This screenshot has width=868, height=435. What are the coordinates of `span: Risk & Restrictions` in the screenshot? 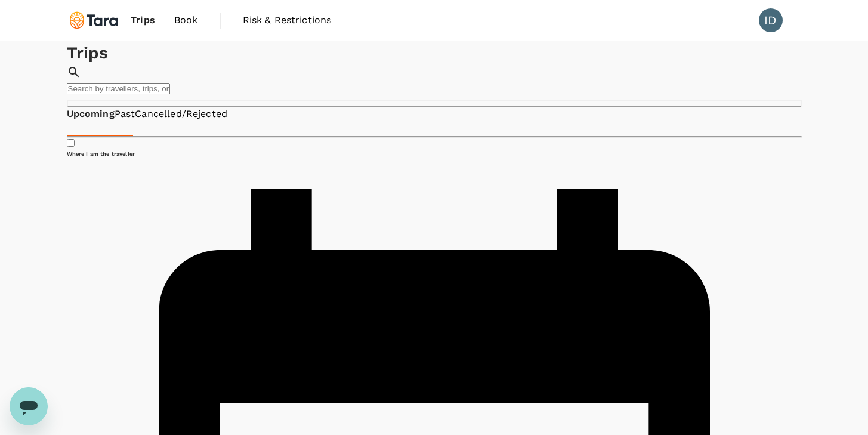 It's located at (287, 20).